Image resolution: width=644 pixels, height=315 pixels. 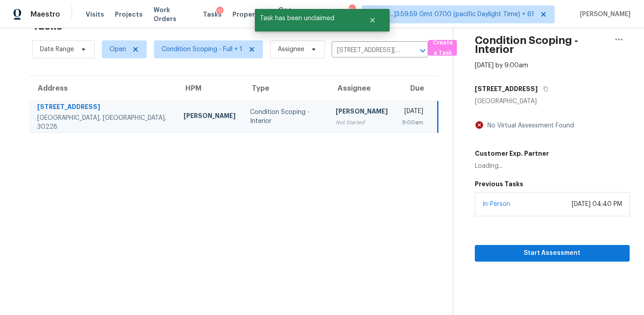 What do you see at coordinates (361, 123) in the screenshot?
I see `div: Not Started` at bounding box center [361, 123].